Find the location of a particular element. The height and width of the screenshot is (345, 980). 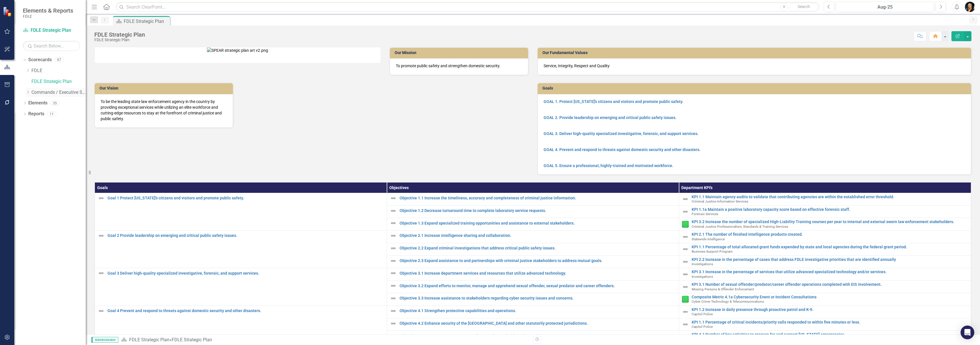

span: Cyber Crime Technology & Telecommunications is located at coordinates (728, 301).